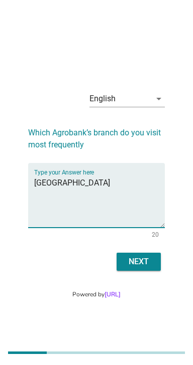 The height and width of the screenshot is (365, 193). I want to click on div: Powered by, so click(96, 295).